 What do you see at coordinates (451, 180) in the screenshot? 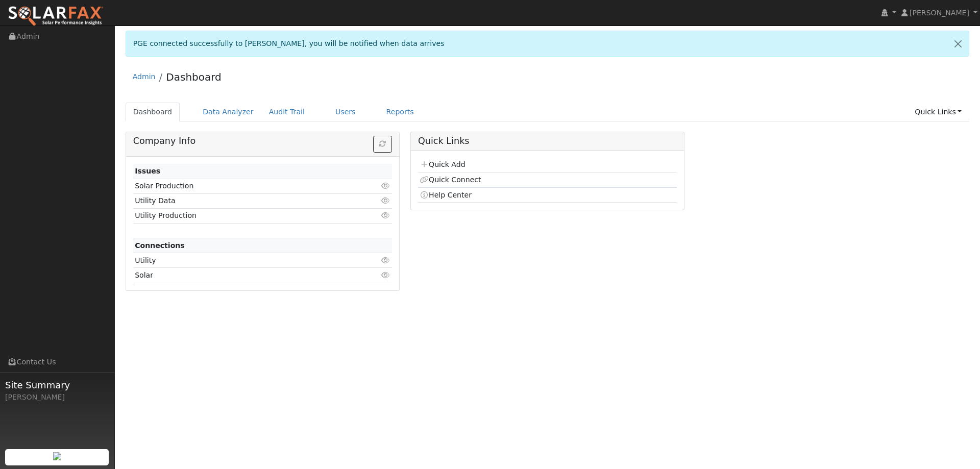
I see `a: Quick Connect` at bounding box center [451, 180].